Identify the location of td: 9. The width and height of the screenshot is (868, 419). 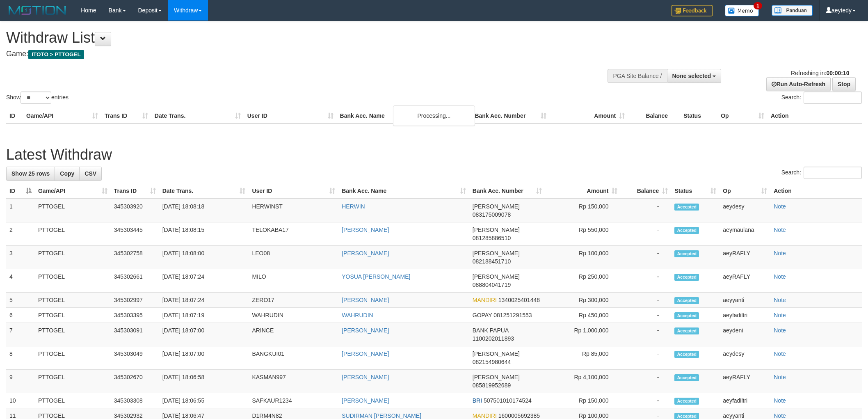
(20, 380).